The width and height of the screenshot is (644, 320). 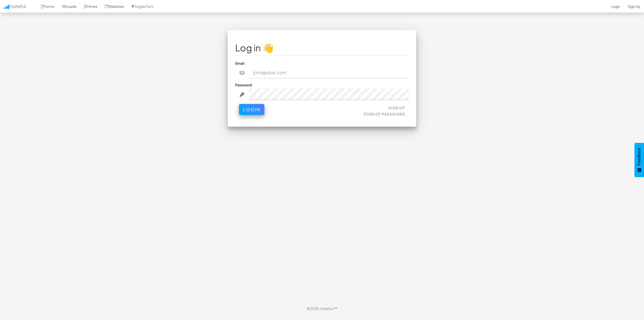 What do you see at coordinates (240, 63) in the screenshot?
I see `label: Email` at bounding box center [240, 63].